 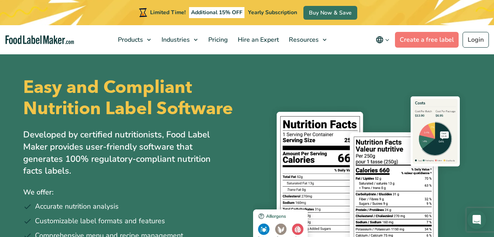 What do you see at coordinates (330, 13) in the screenshot?
I see `a: Buy Now & Save` at bounding box center [330, 13].